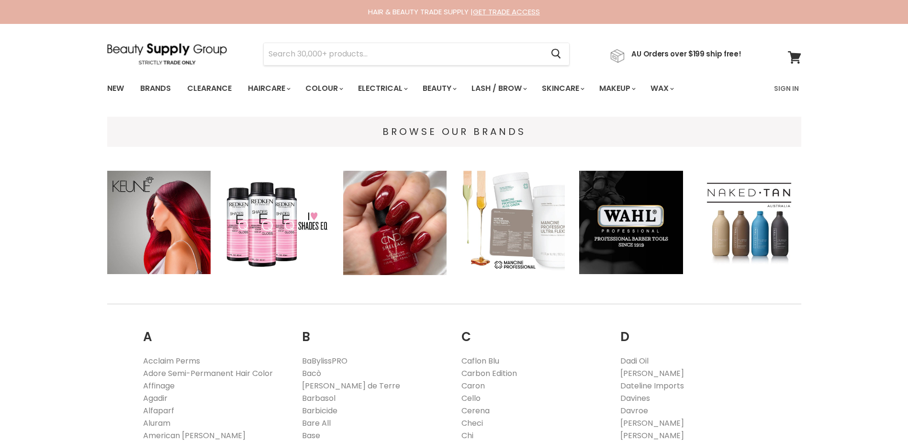 The width and height of the screenshot is (908, 442). I want to click on a: New, so click(115, 89).